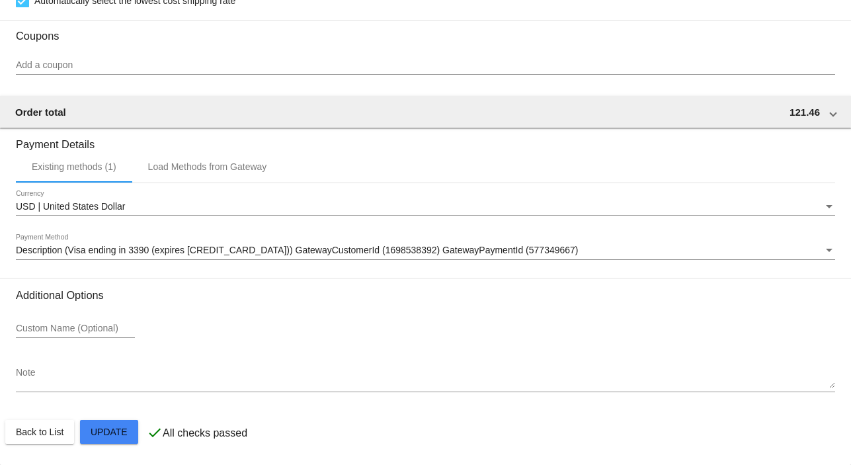 The width and height of the screenshot is (851, 465). What do you see at coordinates (208, 167) in the screenshot?
I see `div: Load Methods from Gateway` at bounding box center [208, 167].